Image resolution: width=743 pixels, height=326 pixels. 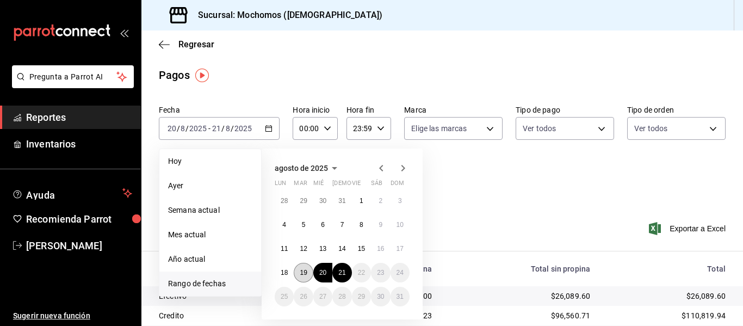 What do you see at coordinates (323, 249) in the screenshot?
I see `button: 13 de agosto de 2025` at bounding box center [323, 249].